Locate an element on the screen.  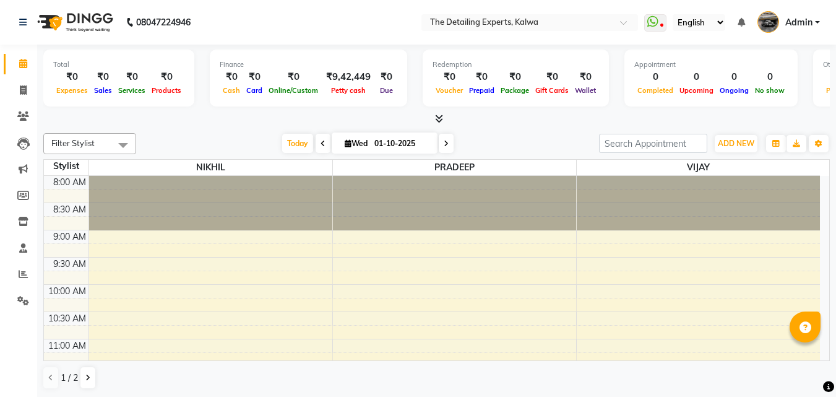
div: 8:00 AM is located at coordinates (69, 182).